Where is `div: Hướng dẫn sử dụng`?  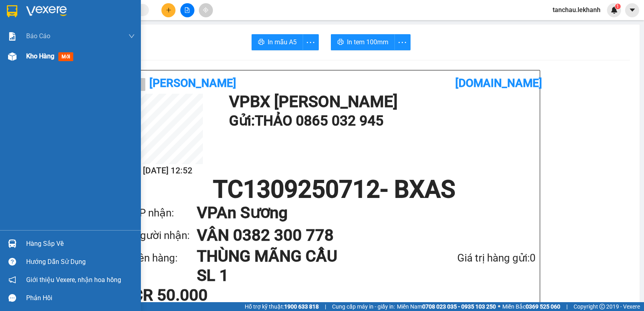
div: Hướng dẫn sử dụng is located at coordinates (80, 262).